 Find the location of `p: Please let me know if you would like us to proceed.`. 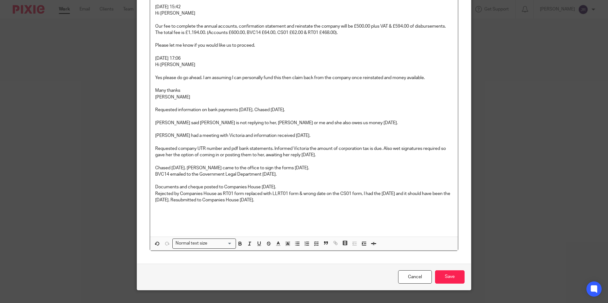

p: Please let me know if you would like us to proceed. is located at coordinates (304, 45).